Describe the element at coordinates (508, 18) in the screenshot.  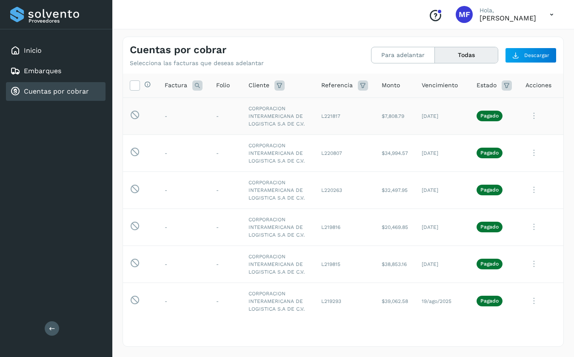
I see `p: MONICA FONTES CHAVEZ` at that location.